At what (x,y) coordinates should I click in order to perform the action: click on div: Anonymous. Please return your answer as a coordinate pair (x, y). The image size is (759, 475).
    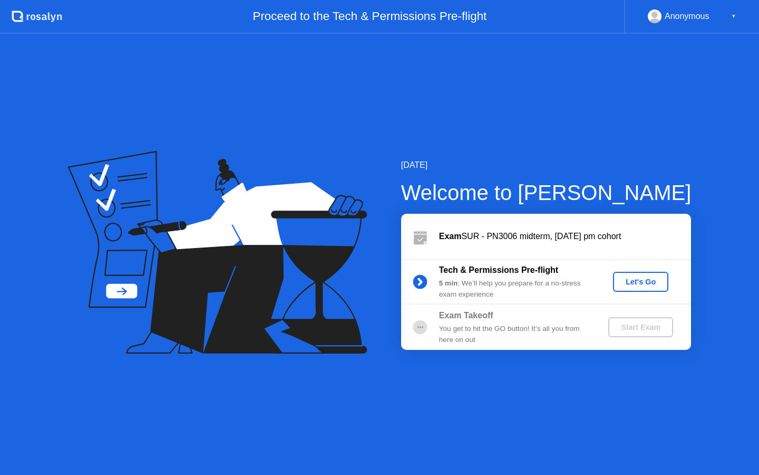
    Looking at the image, I should click on (687, 16).